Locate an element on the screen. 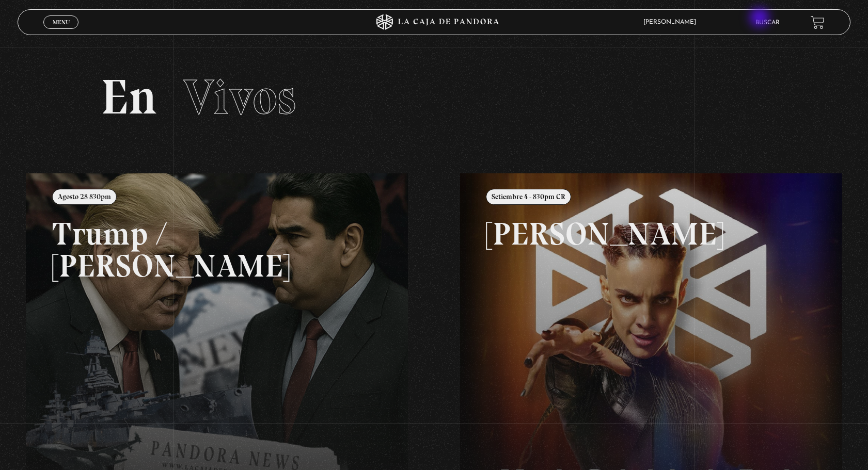 This screenshot has width=868, height=470. a: View your shopping cart is located at coordinates (817, 22).